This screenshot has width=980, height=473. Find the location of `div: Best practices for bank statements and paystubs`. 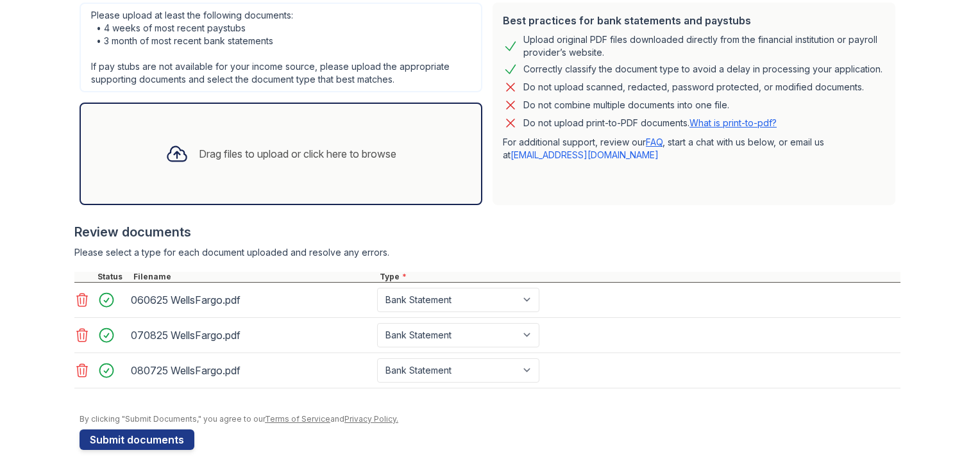

div: Best practices for bank statements and paystubs is located at coordinates (693, 20).